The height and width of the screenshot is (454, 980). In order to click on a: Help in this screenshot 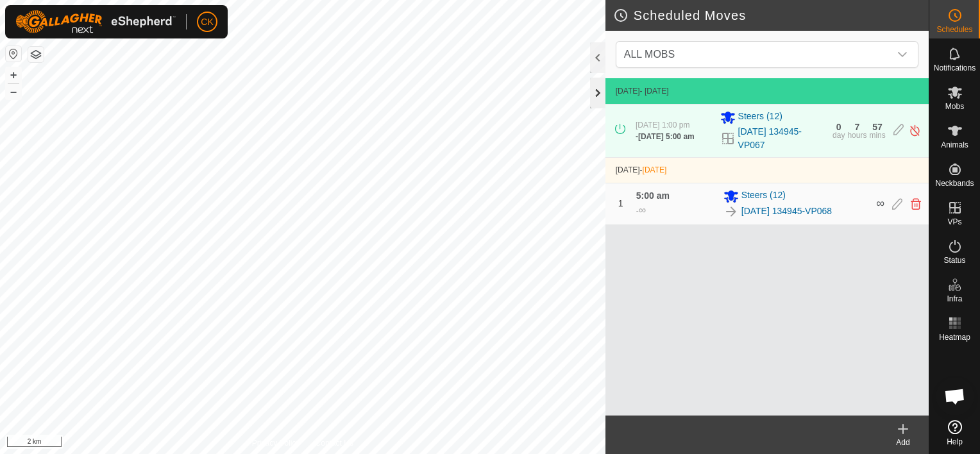, I will do `click(955, 433)`.